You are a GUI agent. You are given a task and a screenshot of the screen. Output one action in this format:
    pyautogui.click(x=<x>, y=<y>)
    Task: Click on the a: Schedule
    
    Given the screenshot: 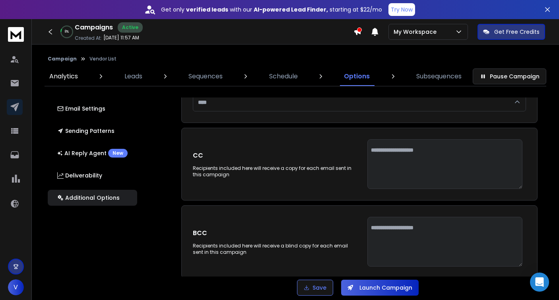 What is the action you would take?
    pyautogui.click(x=284, y=76)
    